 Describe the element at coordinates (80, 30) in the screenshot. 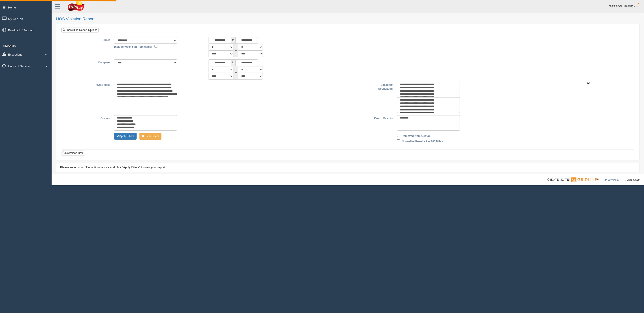

I see `a: Show/Hide Report Options` at that location.